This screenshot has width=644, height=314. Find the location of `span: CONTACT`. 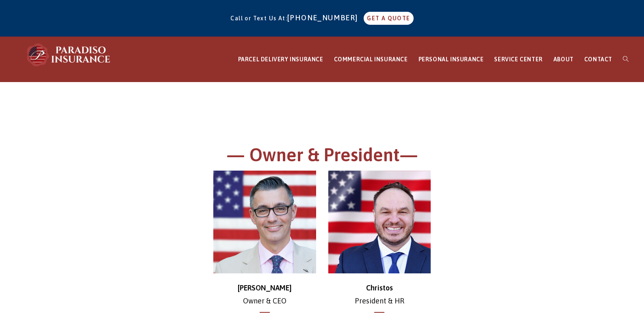

span: CONTACT is located at coordinates (598, 59).